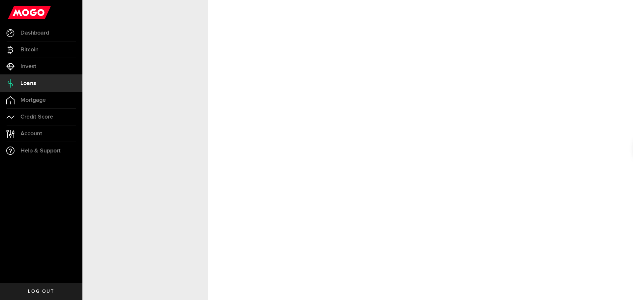 The image size is (633, 300). What do you see at coordinates (37, 117) in the screenshot?
I see `span: Credit Score` at bounding box center [37, 117].